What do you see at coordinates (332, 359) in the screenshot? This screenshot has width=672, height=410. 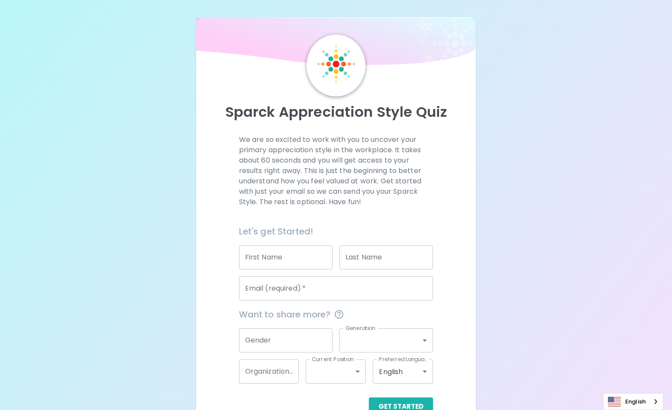 I see `label: Current Position` at bounding box center [332, 359].